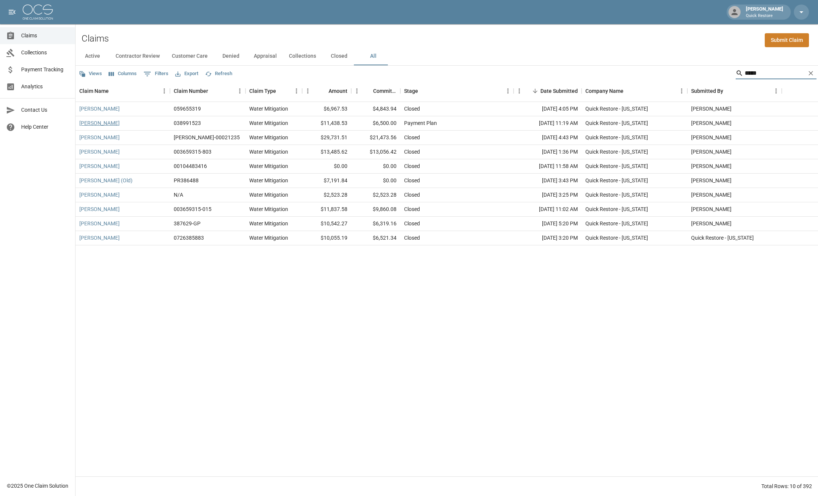  I want to click on div: © 2025 One Claim Solution, so click(37, 486).